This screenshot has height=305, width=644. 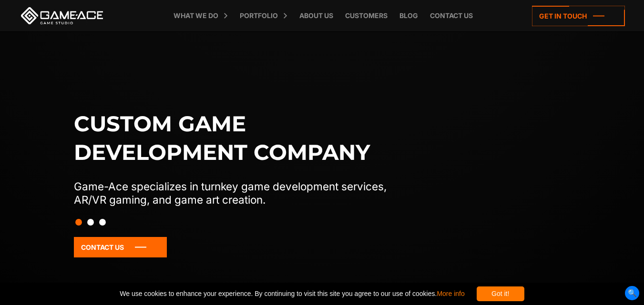 What do you see at coordinates (79, 222) in the screenshot?
I see `button: Slide 1` at bounding box center [79, 222].